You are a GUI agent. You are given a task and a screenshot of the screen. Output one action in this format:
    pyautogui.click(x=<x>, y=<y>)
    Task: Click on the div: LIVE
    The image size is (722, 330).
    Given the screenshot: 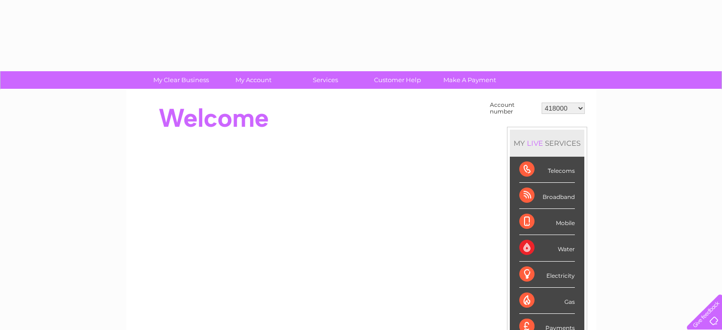 What is the action you would take?
    pyautogui.click(x=535, y=143)
    